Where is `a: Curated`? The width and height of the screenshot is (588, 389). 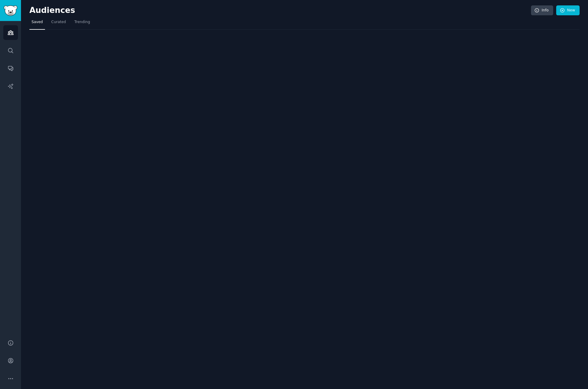 a: Curated is located at coordinates (59, 23).